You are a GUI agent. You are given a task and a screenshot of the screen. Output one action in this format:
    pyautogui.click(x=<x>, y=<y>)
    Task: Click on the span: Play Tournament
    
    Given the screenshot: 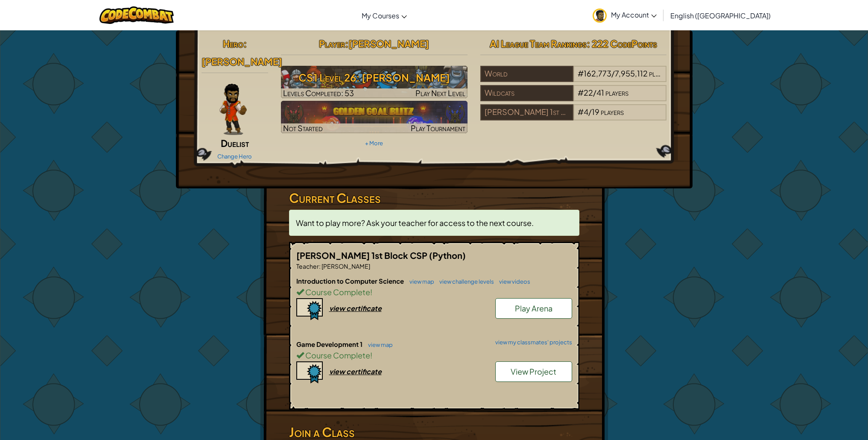 What is the action you would take?
    pyautogui.click(x=438, y=128)
    